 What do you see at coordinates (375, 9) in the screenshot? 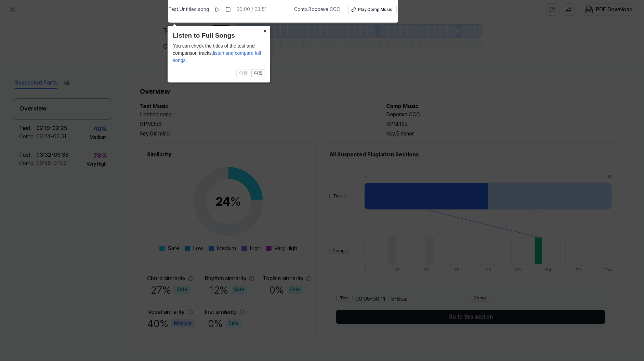
I see `div: Play Comp Music` at bounding box center [375, 9].